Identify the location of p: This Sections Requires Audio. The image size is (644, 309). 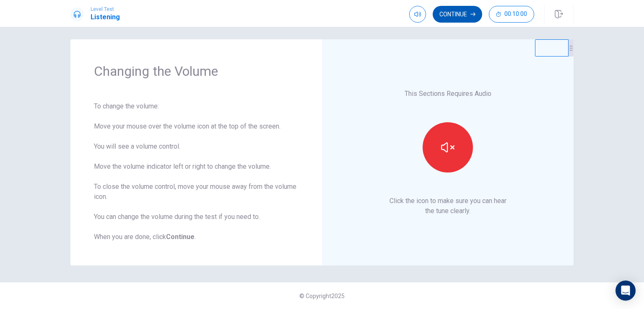
(448, 94).